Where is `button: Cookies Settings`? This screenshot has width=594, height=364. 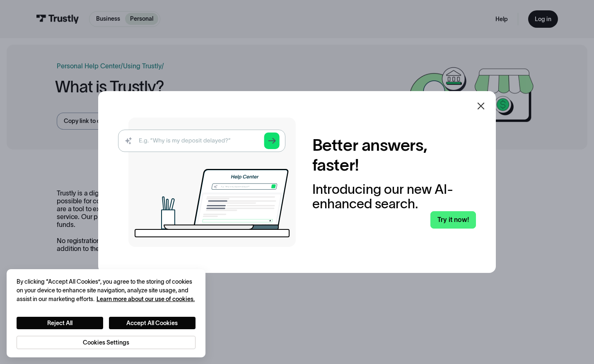 button: Cookies Settings is located at coordinates (106, 342).